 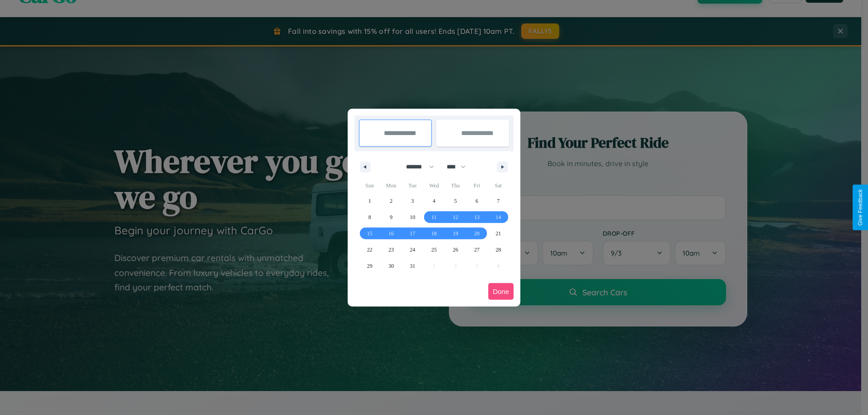 What do you see at coordinates (369, 266) in the screenshot?
I see `button: 29` at bounding box center [369, 266].